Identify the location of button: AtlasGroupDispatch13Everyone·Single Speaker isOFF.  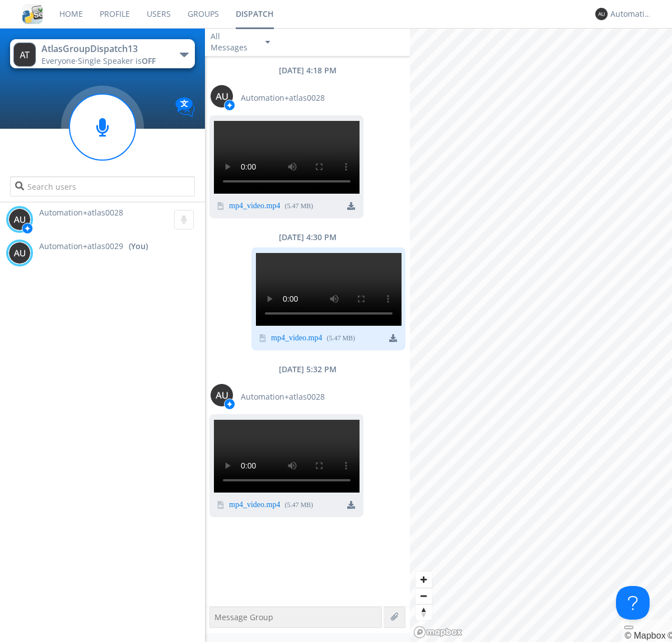
(102, 54).